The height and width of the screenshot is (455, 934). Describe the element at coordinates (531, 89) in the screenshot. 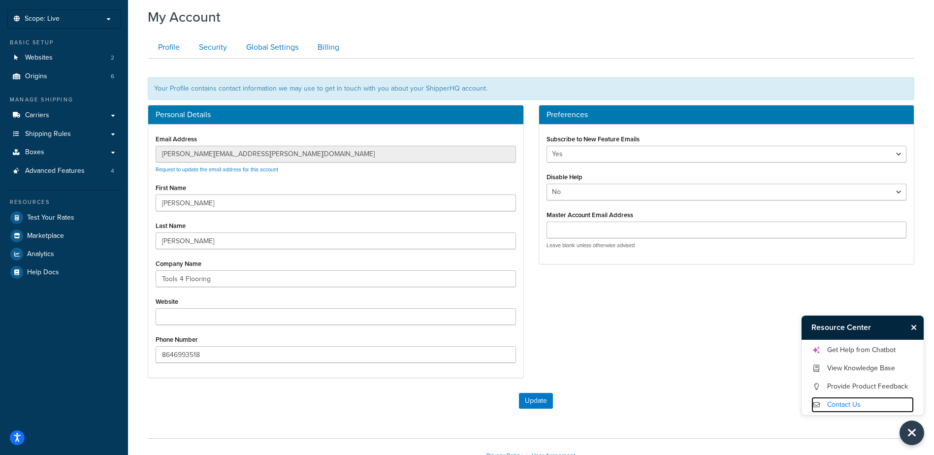

I see `div: Your Profile contains contact information we may use to get in touch with you about your ShipperH...` at that location.